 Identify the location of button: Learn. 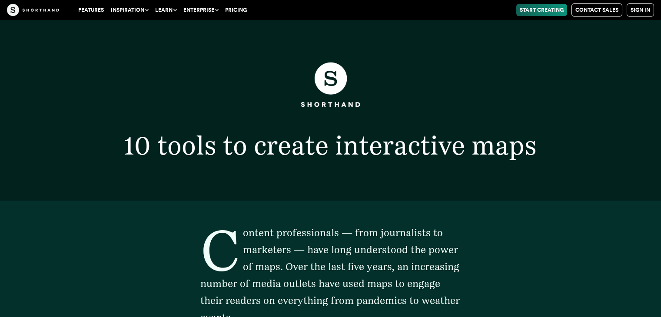
(166, 10).